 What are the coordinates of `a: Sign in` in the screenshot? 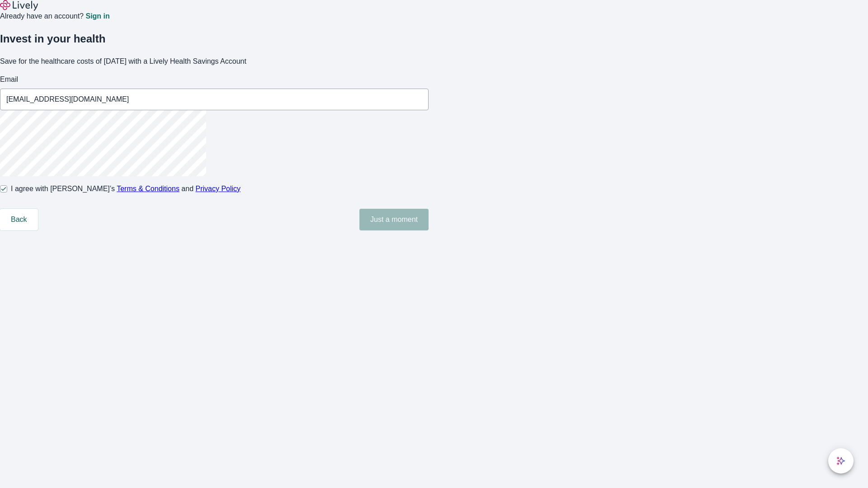 It's located at (97, 16).